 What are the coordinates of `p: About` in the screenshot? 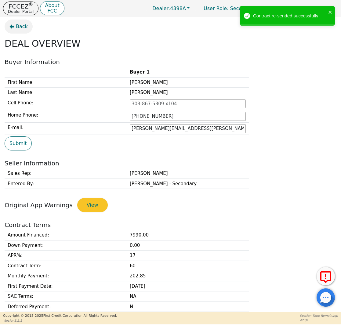 It's located at (52, 5).